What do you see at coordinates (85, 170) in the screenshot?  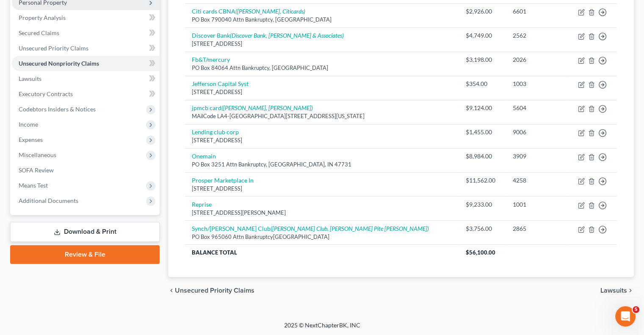 I see `a: SOFA Review` at bounding box center [85, 170].